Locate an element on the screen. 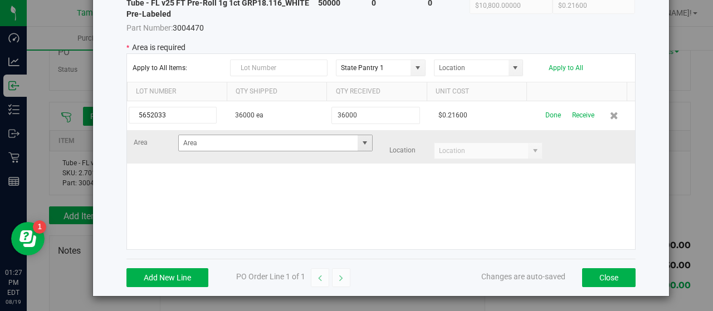  label: Location is located at coordinates (412, 150).